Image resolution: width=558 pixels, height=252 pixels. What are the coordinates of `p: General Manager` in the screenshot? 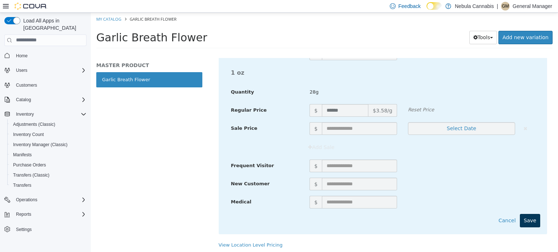 It's located at (532, 6).